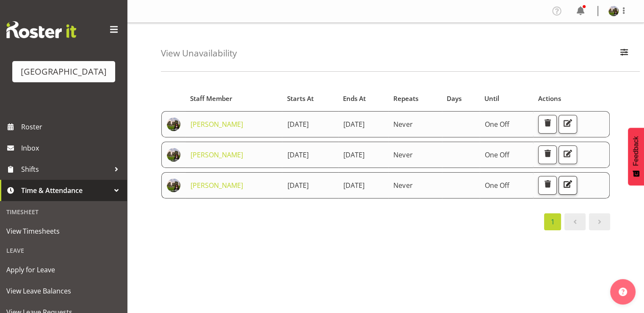  Describe the element at coordinates (199, 53) in the screenshot. I see `h4: View Unavailability` at that location.